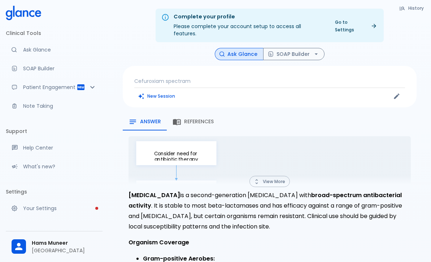  I want to click on button: SOAP Builder, so click(294, 54).